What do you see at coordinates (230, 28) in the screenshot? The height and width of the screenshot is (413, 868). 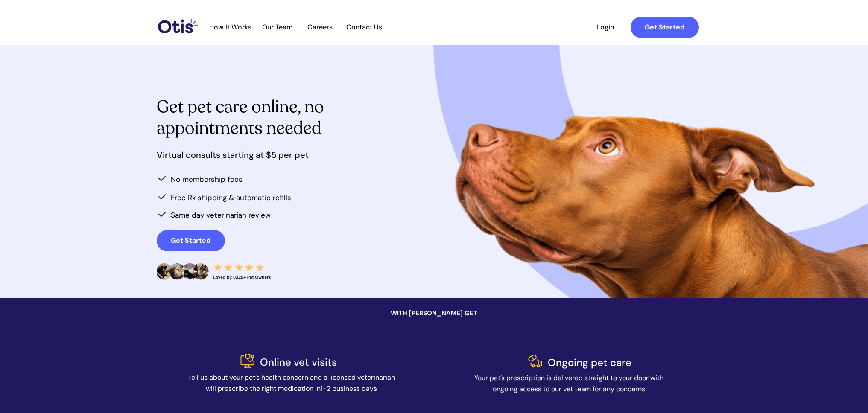 I see `a: How It Works` at bounding box center [230, 28].